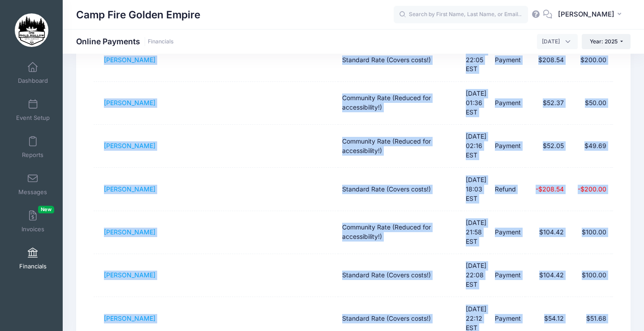 Image resolution: width=644 pixels, height=331 pixels. What do you see at coordinates (589, 189) in the screenshot?
I see `td: -$200.00` at bounding box center [589, 189].